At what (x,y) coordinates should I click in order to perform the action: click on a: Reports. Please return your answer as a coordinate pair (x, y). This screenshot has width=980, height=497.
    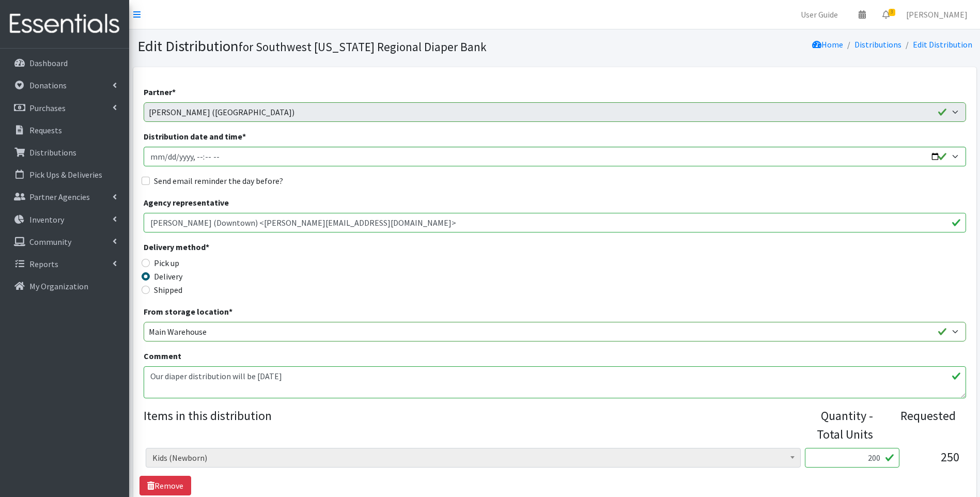
    Looking at the image, I should click on (65, 264).